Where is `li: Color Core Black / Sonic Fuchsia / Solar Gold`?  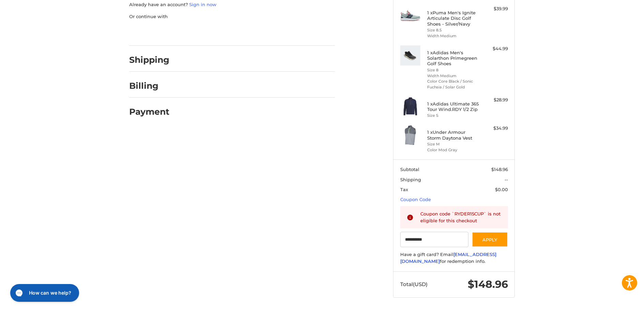
li: Color Core Black / Sonic Fuchsia / Solar Gold is located at coordinates (453, 84).